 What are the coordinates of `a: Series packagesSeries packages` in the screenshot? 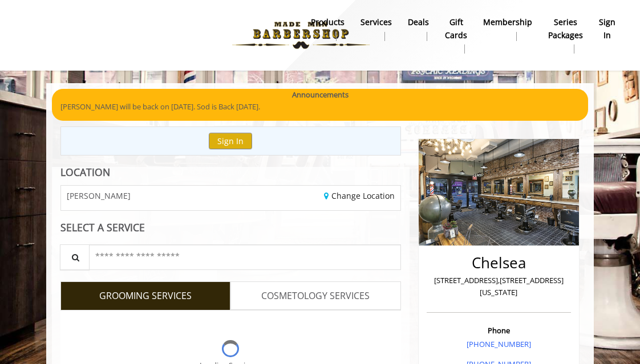 It's located at (565, 35).